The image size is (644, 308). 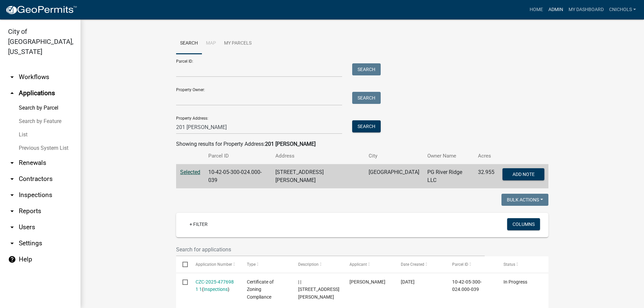 I want to click on a: Home, so click(x=536, y=10).